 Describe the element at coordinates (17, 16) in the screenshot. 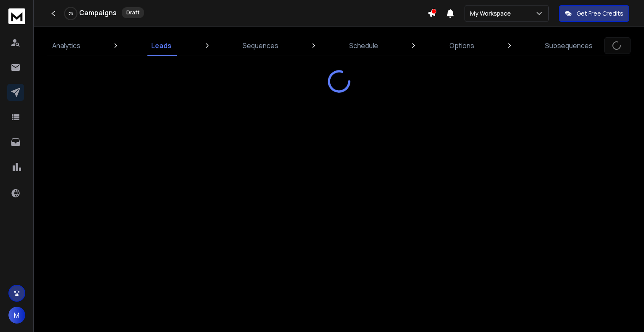

I see `img: logo` at that location.